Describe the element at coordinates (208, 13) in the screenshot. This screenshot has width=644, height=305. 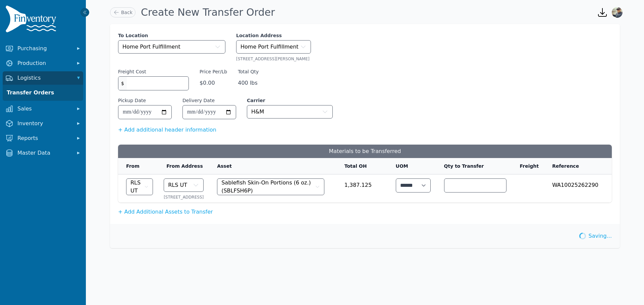
I see `h1: Create New Transfer Order` at that location.